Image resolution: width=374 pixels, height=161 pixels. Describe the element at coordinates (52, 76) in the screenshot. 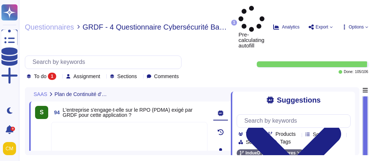

I see `div: 1` at that location.